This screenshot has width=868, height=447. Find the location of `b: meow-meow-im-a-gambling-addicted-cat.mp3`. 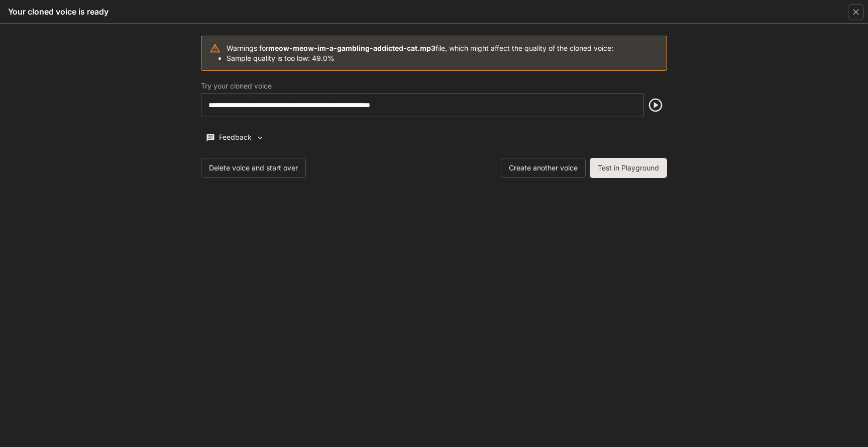

b: meow-meow-im-a-gambling-addicted-cat.mp3 is located at coordinates (351, 48).